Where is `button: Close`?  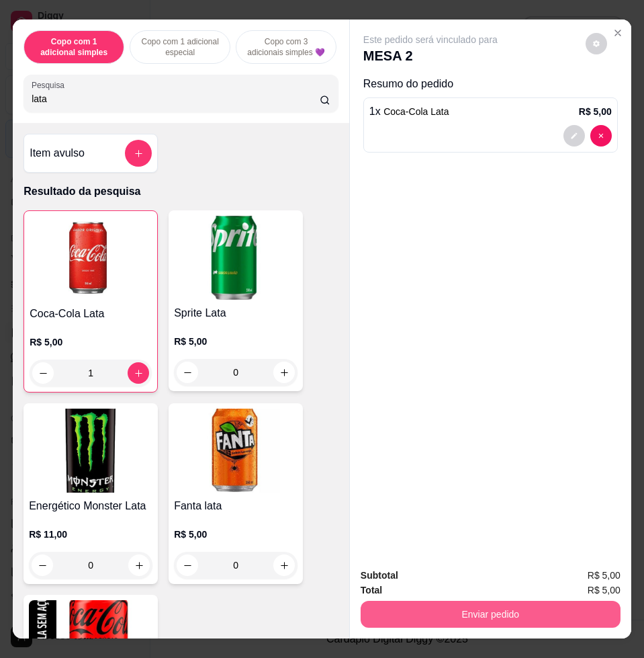
button: Close is located at coordinates (617, 33).